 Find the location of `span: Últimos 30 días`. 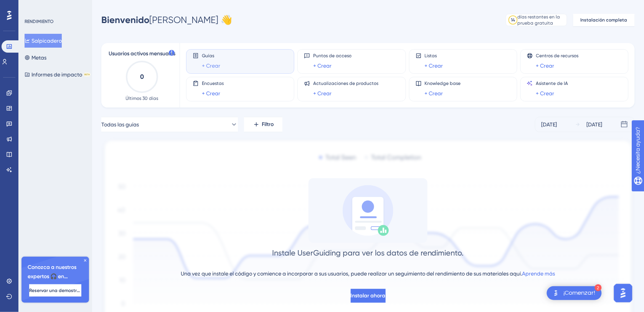

span: Últimos 30 días is located at coordinates (142, 99).